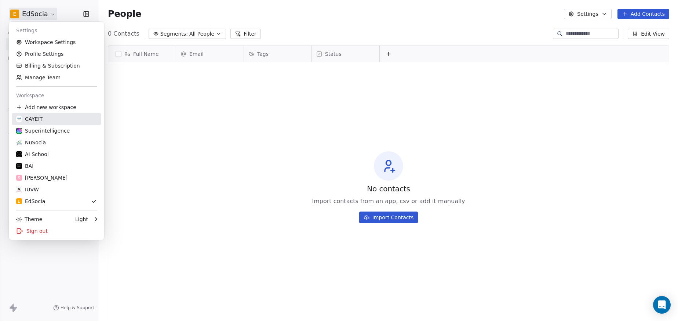 Image resolution: width=678 pixels, height=321 pixels. Describe the element at coordinates (19, 178) in the screenshot. I see `span: S` at that location.